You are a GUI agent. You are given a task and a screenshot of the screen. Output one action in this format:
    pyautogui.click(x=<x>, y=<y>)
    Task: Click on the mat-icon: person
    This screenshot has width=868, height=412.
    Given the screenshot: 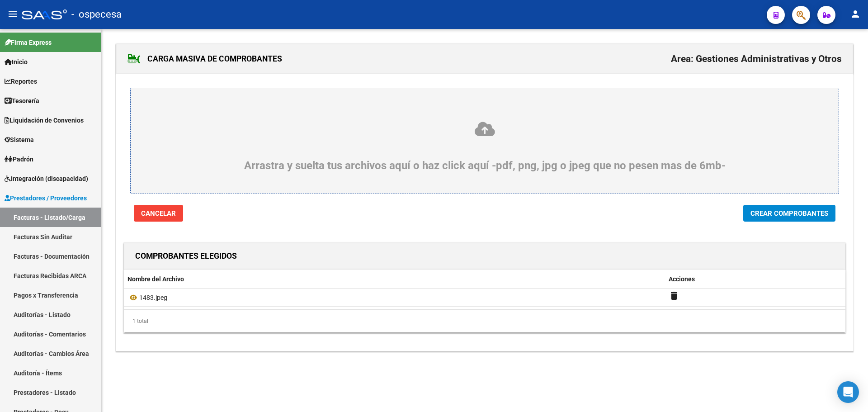 What is the action you would take?
    pyautogui.click(x=855, y=14)
    